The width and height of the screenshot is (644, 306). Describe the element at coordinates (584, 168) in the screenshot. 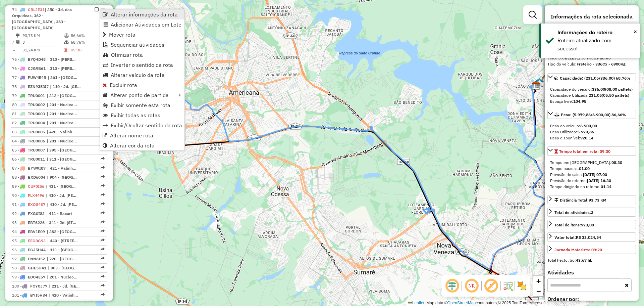

I see `strong: 01:00` at that location.